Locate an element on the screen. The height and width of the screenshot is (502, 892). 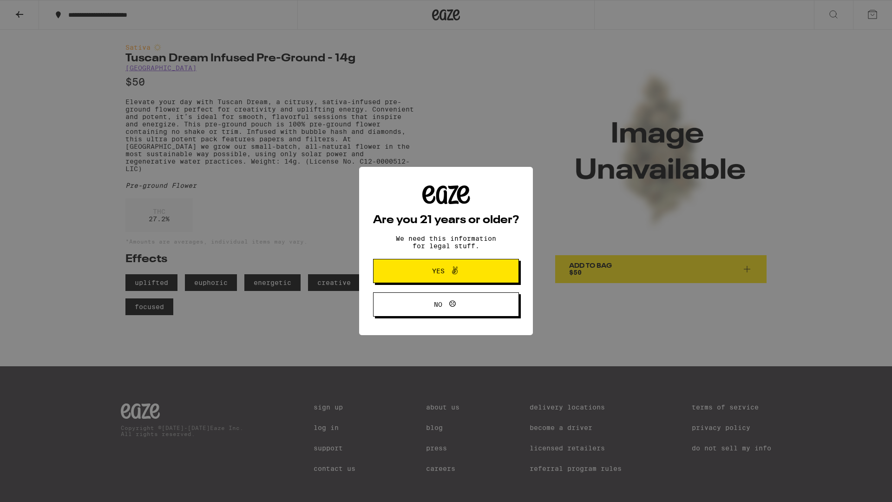
span: No is located at coordinates (438, 304).